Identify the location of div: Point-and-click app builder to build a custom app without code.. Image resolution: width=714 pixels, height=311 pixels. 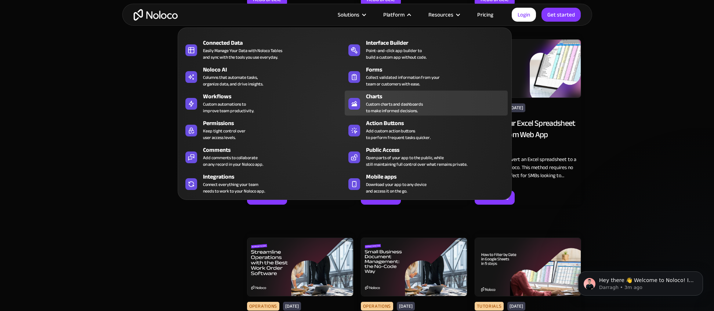
(396, 54).